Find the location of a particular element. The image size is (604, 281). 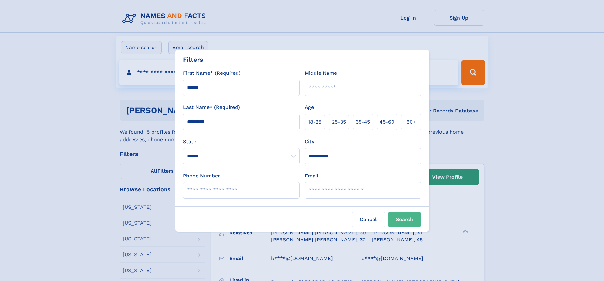

label: Last Name* (Required) is located at coordinates (211, 107).